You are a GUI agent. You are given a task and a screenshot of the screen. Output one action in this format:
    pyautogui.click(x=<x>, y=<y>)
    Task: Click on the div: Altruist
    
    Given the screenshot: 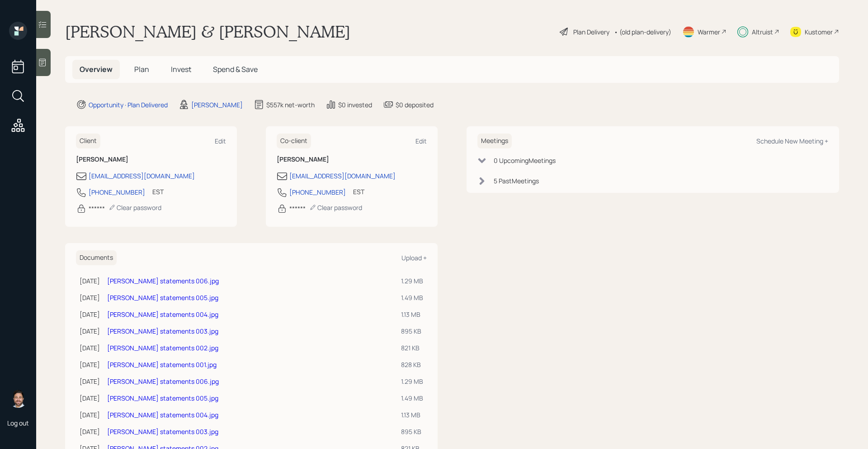 What is the action you would take?
    pyautogui.click(x=762, y=32)
    